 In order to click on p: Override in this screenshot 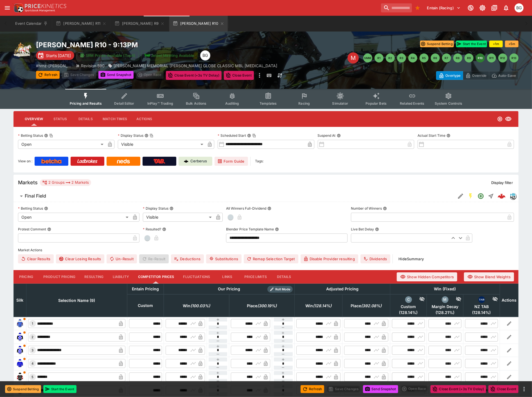, I will do `click(479, 75)`.